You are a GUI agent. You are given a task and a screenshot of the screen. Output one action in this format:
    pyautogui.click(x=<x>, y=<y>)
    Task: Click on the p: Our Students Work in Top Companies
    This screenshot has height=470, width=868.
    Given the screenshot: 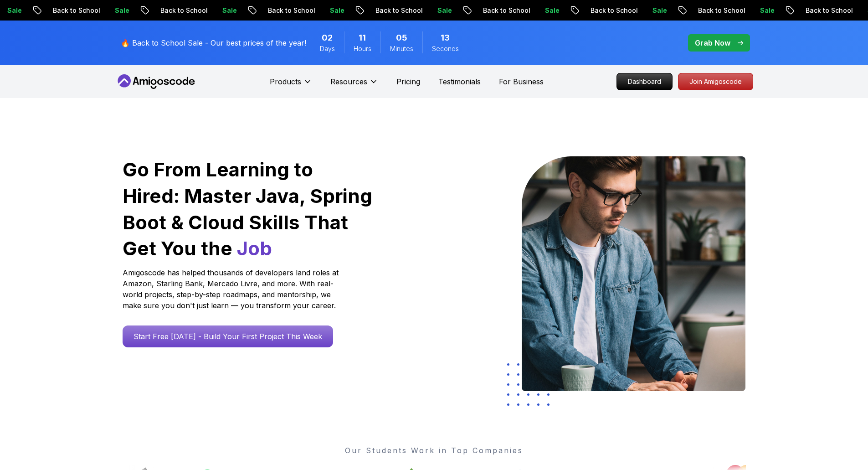 What is the action you would take?
    pyautogui.click(x=434, y=451)
    